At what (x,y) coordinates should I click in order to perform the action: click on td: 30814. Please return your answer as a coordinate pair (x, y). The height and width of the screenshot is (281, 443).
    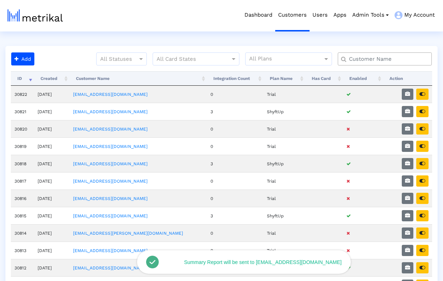
    Looking at the image, I should click on (22, 233).